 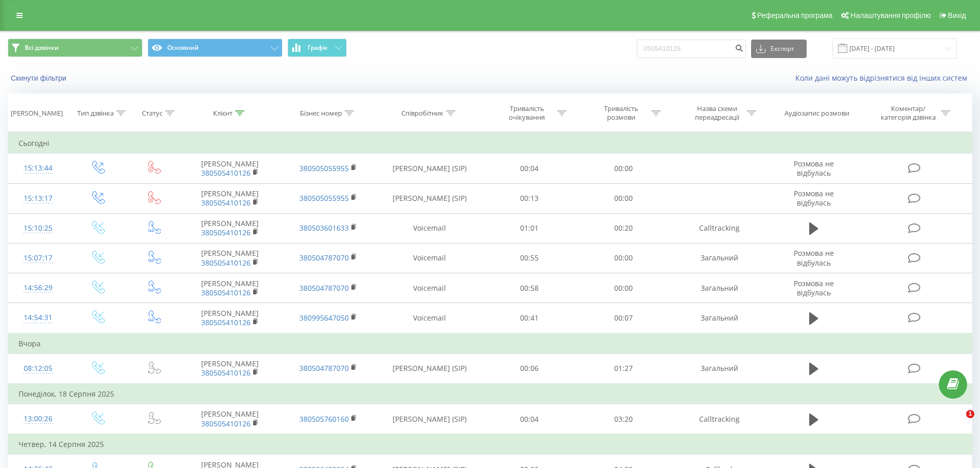 What do you see at coordinates (529, 228) in the screenshot?
I see `td: 01:01` at bounding box center [529, 228].